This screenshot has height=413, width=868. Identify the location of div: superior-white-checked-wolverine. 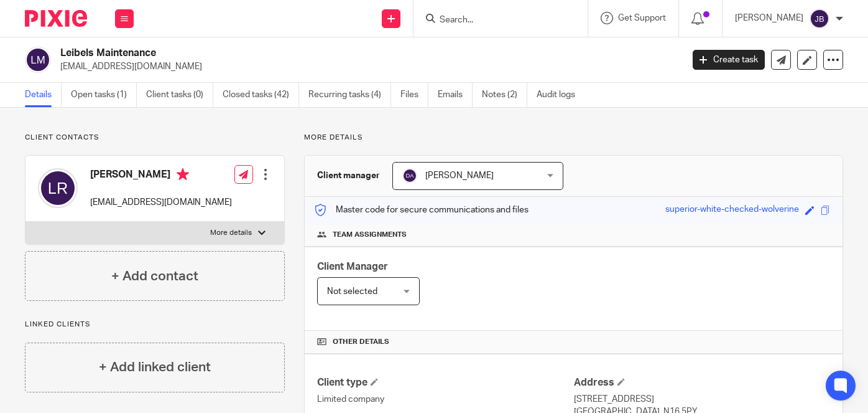
(732, 209).